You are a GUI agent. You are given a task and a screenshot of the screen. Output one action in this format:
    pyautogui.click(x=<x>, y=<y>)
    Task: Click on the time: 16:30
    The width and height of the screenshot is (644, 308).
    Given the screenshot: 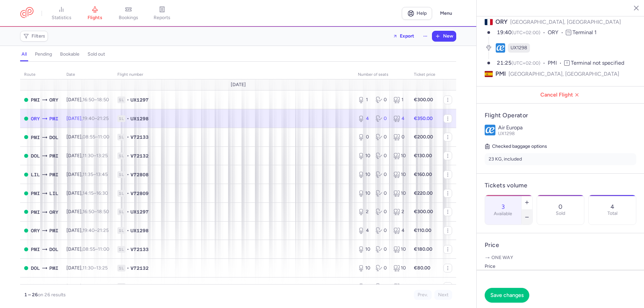 What is the action you would take?
    pyautogui.click(x=102, y=193)
    